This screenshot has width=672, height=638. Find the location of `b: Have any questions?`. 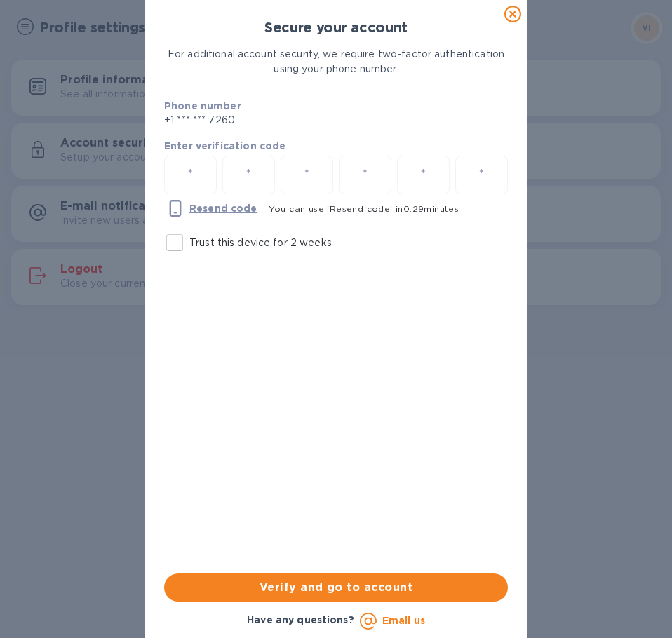

b: Have any questions? is located at coordinates (300, 620).